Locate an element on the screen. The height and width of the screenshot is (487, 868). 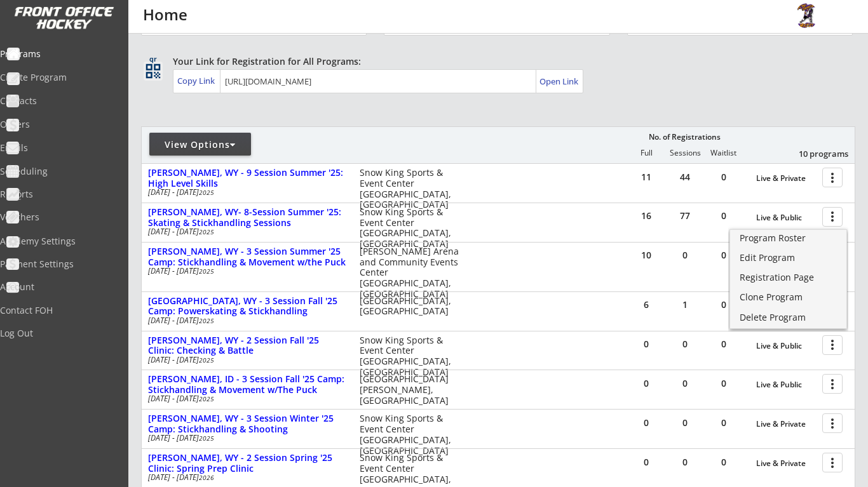
div: Edit Program is located at coordinates (788, 258).